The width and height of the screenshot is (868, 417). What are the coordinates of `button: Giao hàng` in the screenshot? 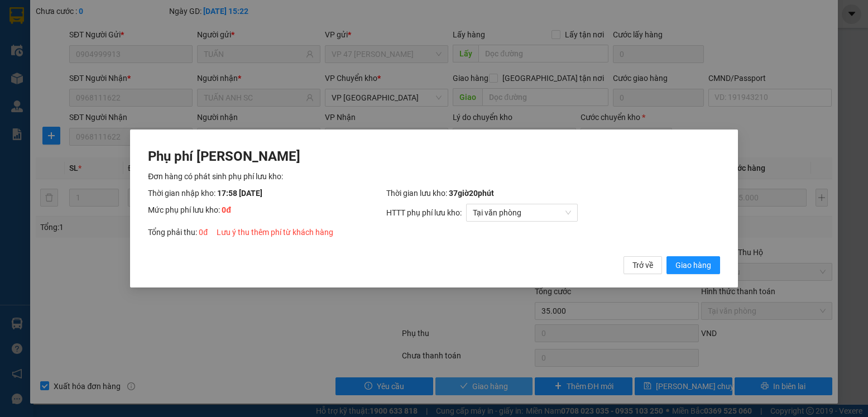 It's located at (693, 265).